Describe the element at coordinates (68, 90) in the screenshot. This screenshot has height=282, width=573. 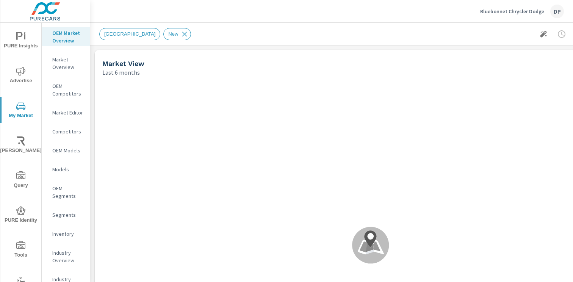
I see `p: OEM Competitors` at that location.